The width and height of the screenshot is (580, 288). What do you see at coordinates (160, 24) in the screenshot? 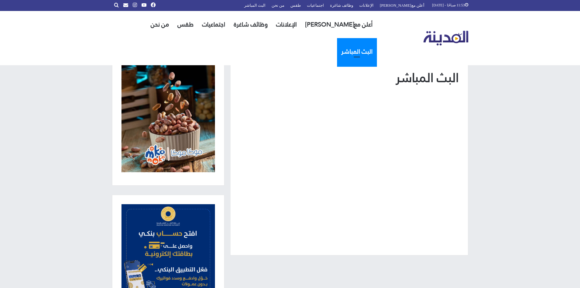
I see `a: من نحن` at bounding box center [160, 24].